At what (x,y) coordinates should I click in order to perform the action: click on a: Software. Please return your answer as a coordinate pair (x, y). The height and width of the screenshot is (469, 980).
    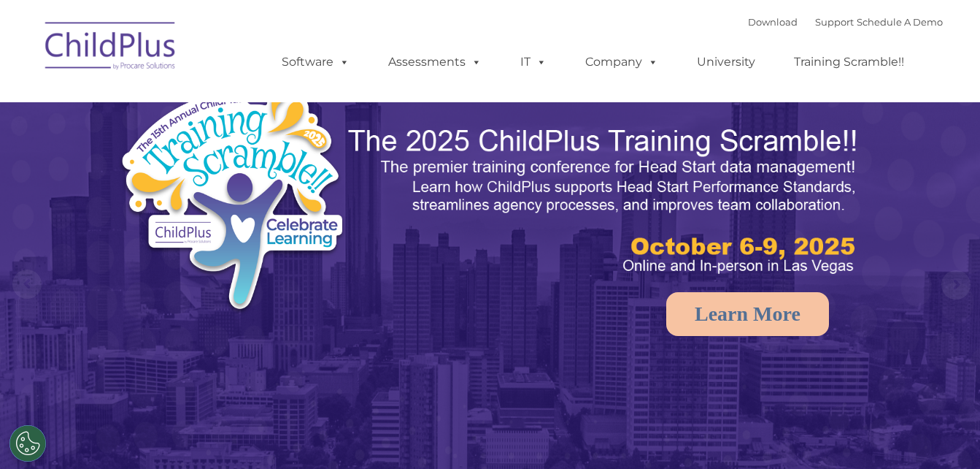
    Looking at the image, I should click on (315, 62).